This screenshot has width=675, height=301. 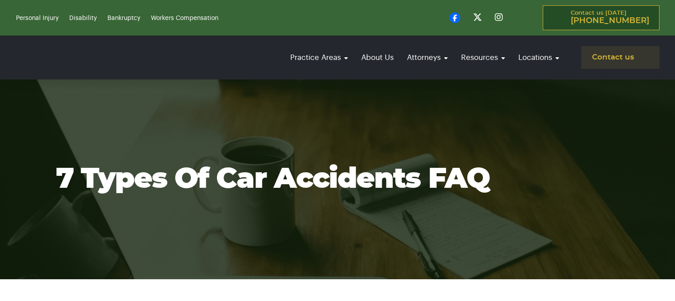 I want to click on a: Resources, so click(x=483, y=57).